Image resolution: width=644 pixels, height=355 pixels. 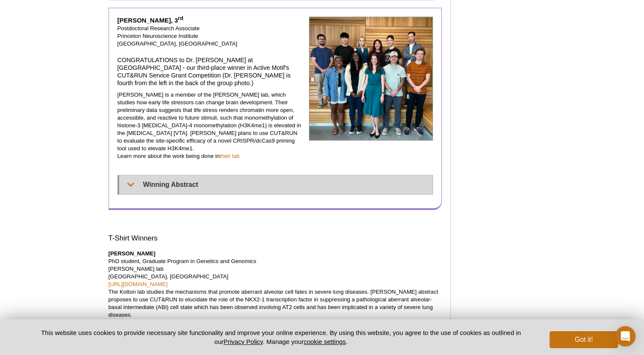 What do you see at coordinates (229, 156) in the screenshot?
I see `a: their lab` at bounding box center [229, 156].